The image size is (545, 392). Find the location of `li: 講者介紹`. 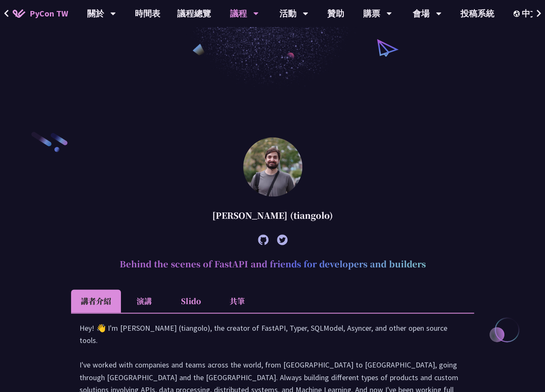

li: 講者介紹 is located at coordinates (96, 300).